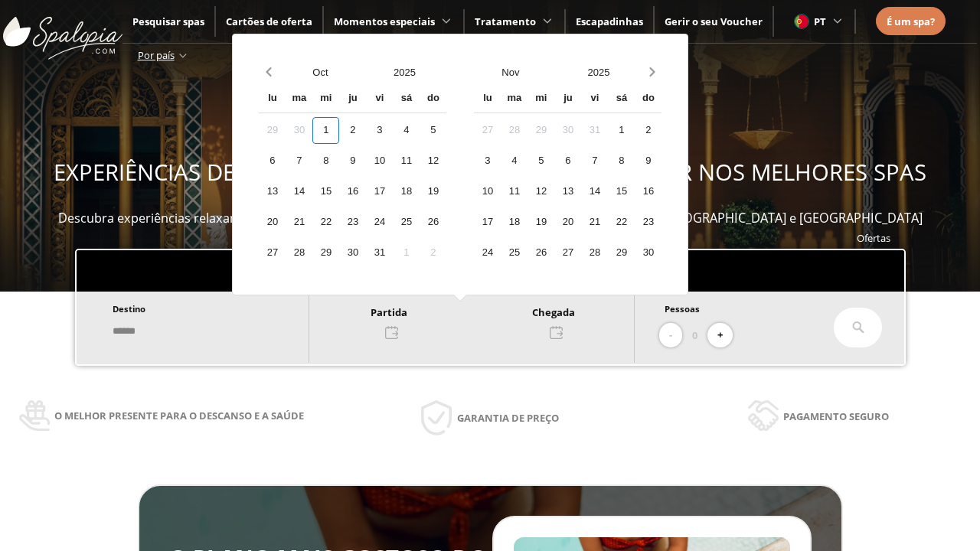 The image size is (980, 551). Describe the element at coordinates (714, 22) in the screenshot. I see `a: Gerir o seu Voucher` at that location.